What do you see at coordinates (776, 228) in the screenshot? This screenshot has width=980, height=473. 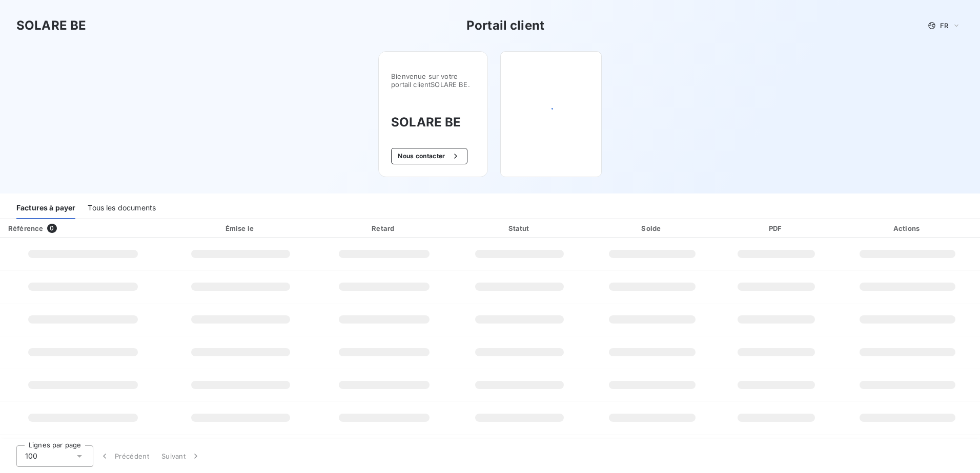 I see `div: PDF` at bounding box center [776, 228].